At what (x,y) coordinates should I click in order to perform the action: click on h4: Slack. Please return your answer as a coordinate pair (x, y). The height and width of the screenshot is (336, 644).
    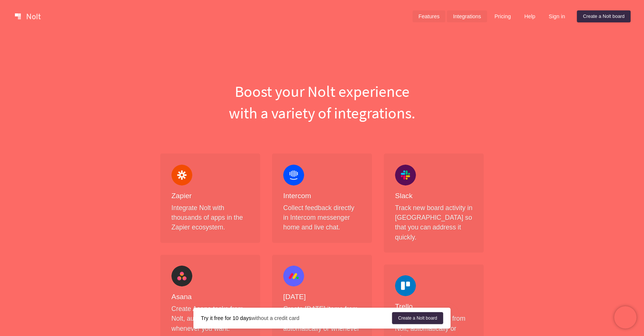
    Looking at the image, I should click on (434, 196).